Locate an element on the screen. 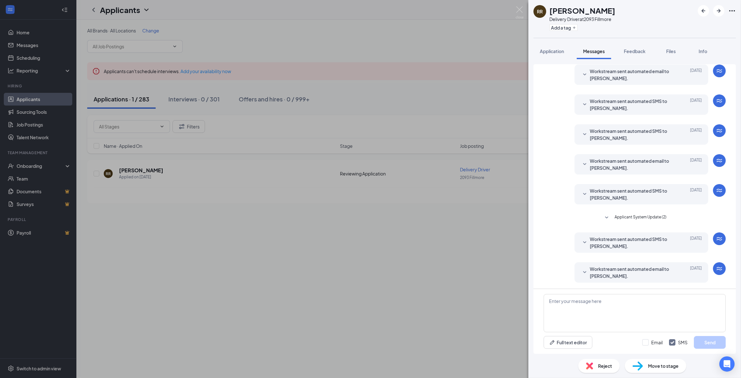  span: Applicant System Update (2) is located at coordinates (640, 218).